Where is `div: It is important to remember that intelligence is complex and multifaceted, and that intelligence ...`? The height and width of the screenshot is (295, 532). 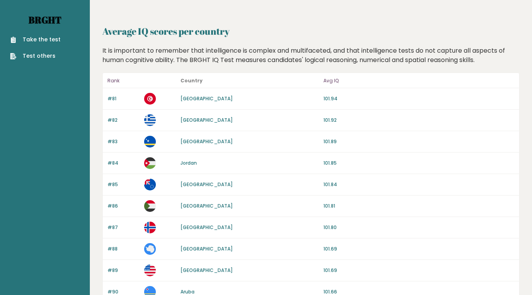 div: It is important to remember that intelligence is complex and multifaceted, and that intelligence ... is located at coordinates (311, 55).